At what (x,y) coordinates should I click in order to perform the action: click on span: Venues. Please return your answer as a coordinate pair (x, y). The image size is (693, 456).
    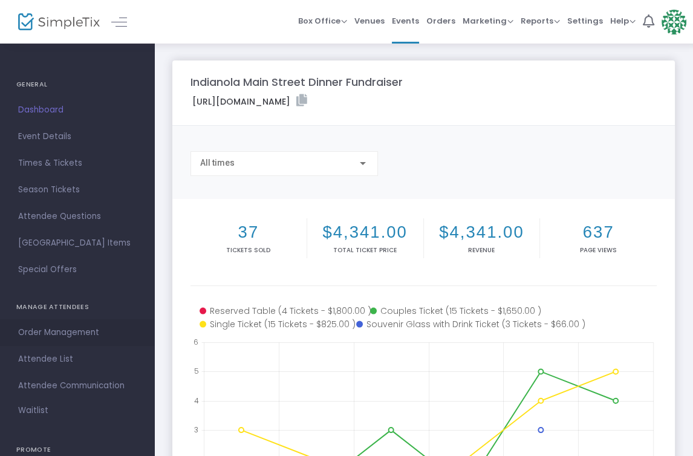
    Looking at the image, I should click on (369, 21).